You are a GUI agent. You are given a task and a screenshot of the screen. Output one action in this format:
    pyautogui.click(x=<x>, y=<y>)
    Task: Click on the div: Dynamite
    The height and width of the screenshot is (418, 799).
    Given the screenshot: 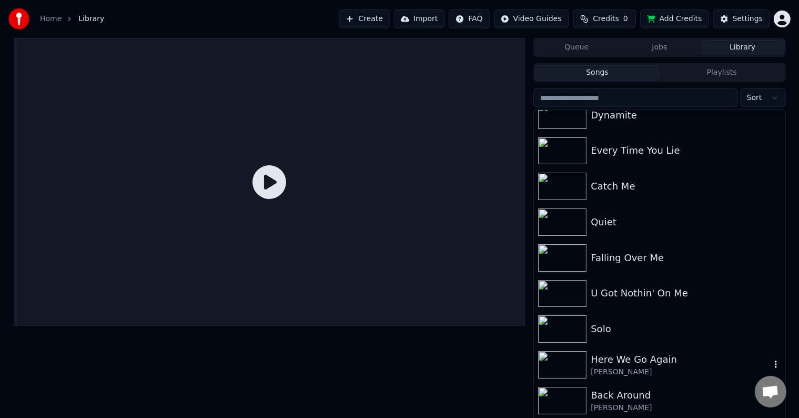 What is the action you would take?
    pyautogui.click(x=685, y=115)
    